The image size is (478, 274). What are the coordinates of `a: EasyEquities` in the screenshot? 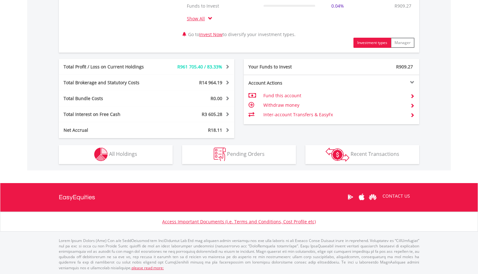 It's located at (77, 197).